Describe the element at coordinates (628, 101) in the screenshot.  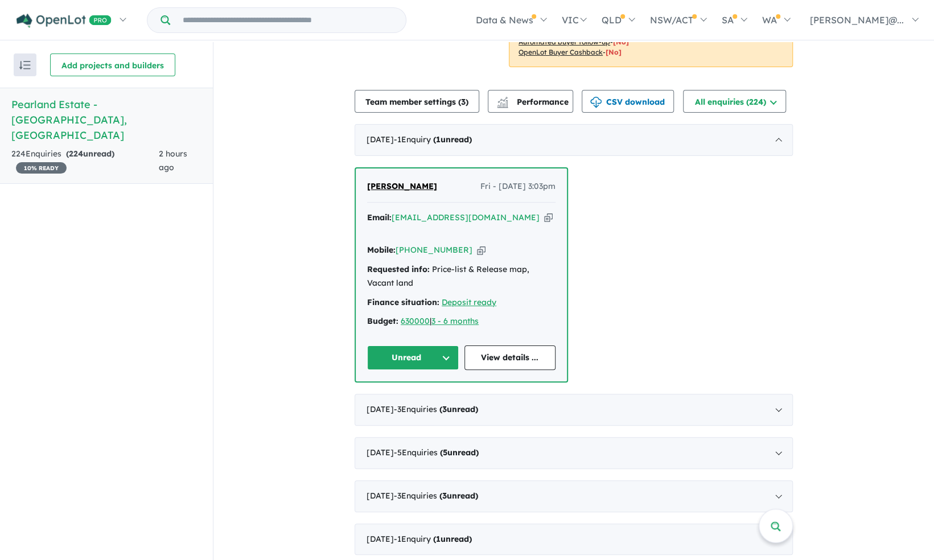
I see `button: CSV download` at that location.